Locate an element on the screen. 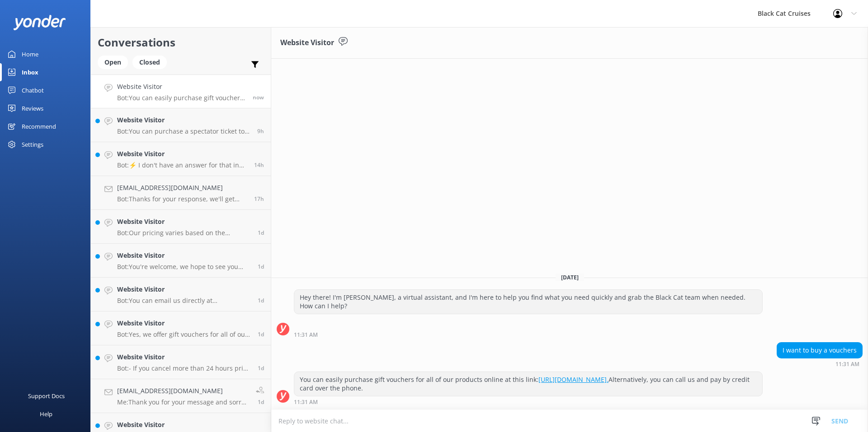  p: Bot: You're welcome, we hope to see you soon. is located at coordinates (184, 267).